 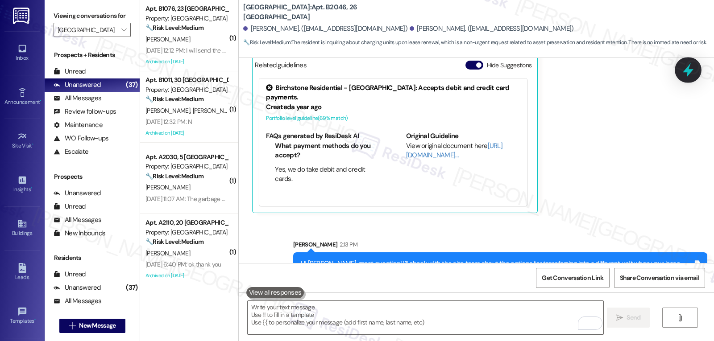 I want to click on a: Buildings, so click(x=22, y=229).